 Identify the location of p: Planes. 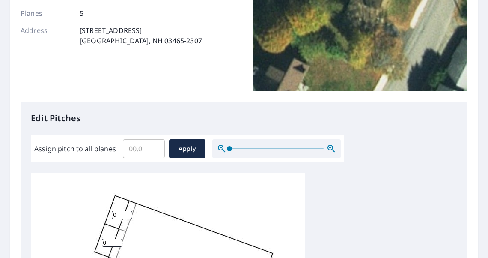
(46, 13).